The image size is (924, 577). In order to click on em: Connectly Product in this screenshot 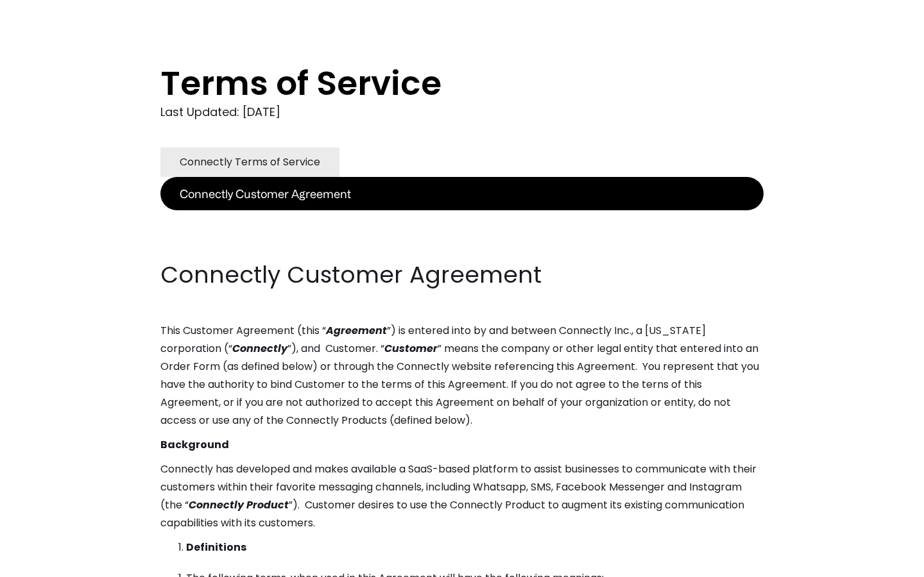, I will do `click(238, 505)`.